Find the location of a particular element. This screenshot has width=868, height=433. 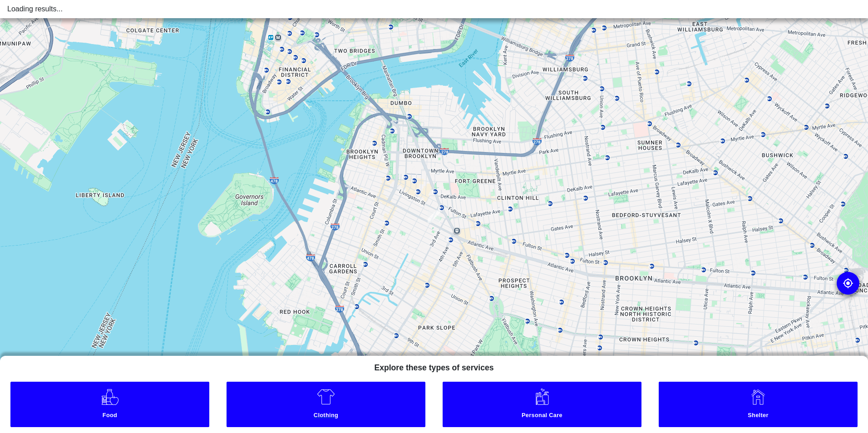

h5: Explore these types of services is located at coordinates (434, 366).